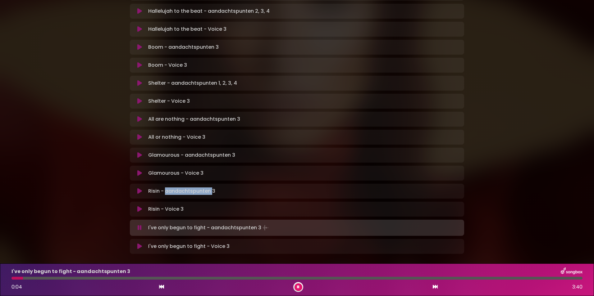 This screenshot has height=296, width=594. What do you see at coordinates (176, 173) in the screenshot?
I see `p: Glamourous - Voice 3` at bounding box center [176, 173].